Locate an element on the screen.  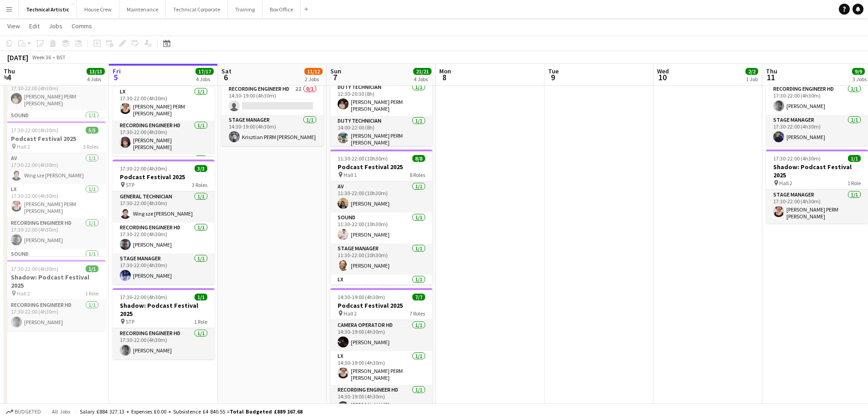
span: Total Budgeted £889 167.68 is located at coordinates (266, 411).